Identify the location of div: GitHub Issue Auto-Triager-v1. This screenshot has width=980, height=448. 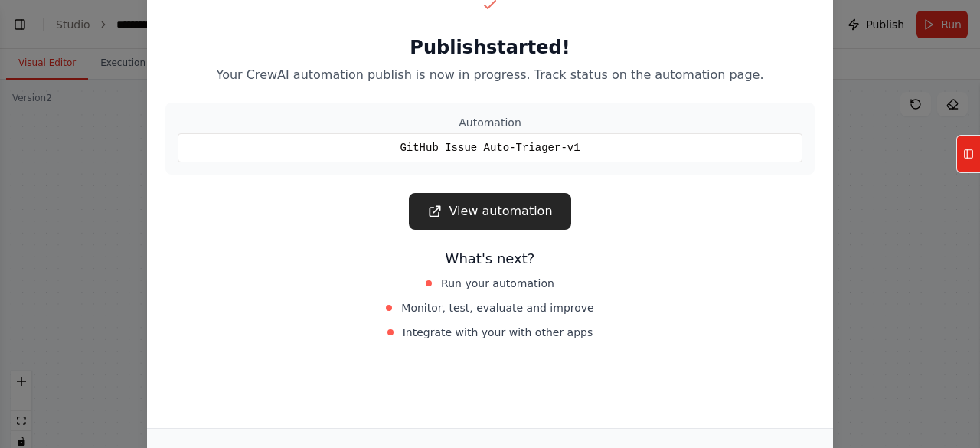
(490, 148).